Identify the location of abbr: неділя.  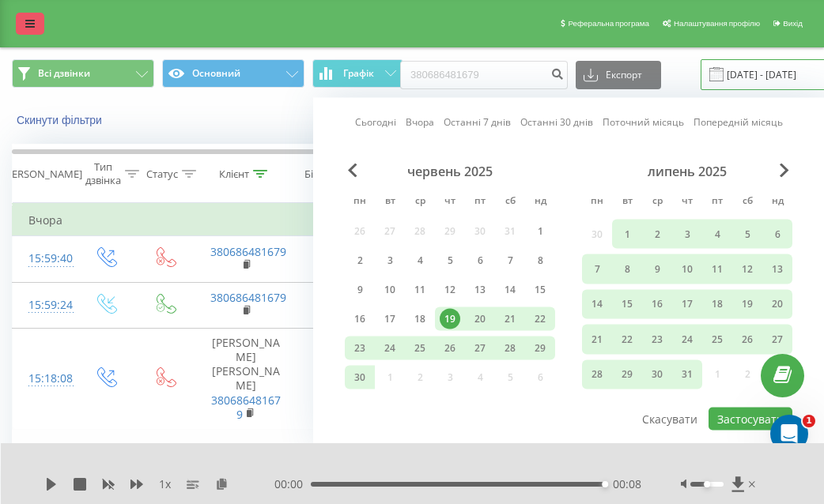
(541, 202).